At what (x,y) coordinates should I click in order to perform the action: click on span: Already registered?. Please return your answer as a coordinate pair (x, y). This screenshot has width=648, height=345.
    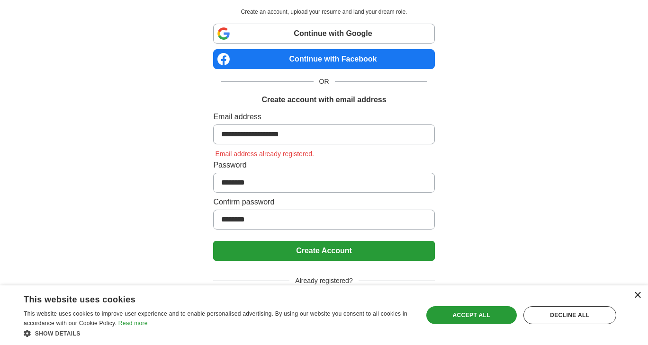
    Looking at the image, I should click on (324, 281).